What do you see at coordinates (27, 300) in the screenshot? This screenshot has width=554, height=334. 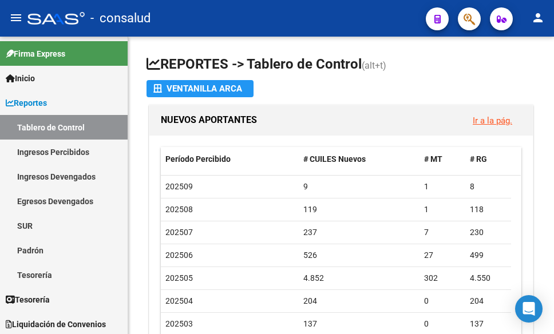 I see `span: Tesorería` at bounding box center [27, 300].